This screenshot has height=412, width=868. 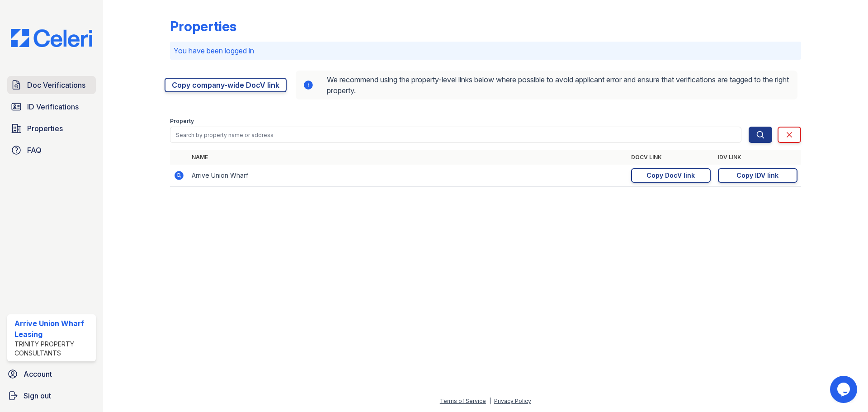 I want to click on div: We recommend using the property-level links below where possible to avoid applicant error and ens..., so click(x=547, y=85).